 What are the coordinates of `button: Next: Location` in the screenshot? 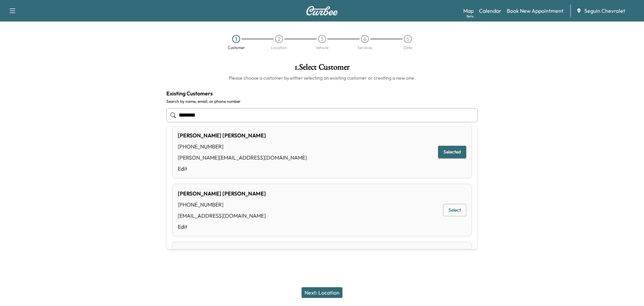 It's located at (322, 292).